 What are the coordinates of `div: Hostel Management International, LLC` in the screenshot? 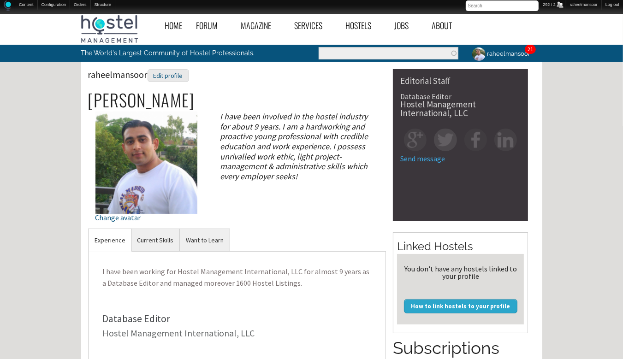 It's located at (461, 109).